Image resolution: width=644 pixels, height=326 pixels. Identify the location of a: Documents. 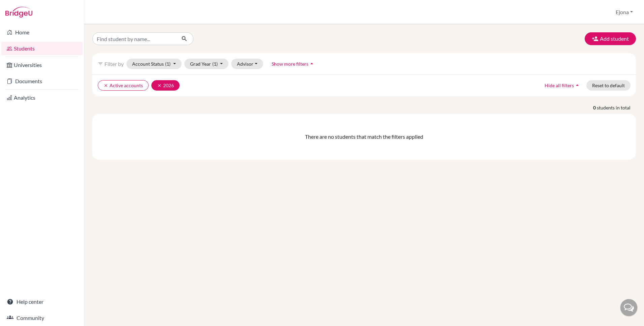
(42, 81).